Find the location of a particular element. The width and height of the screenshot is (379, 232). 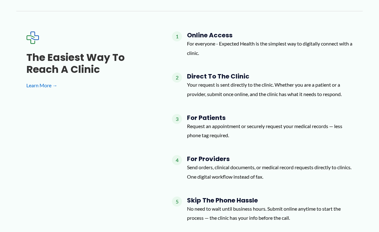

a: Learn More → is located at coordinates (89, 85).